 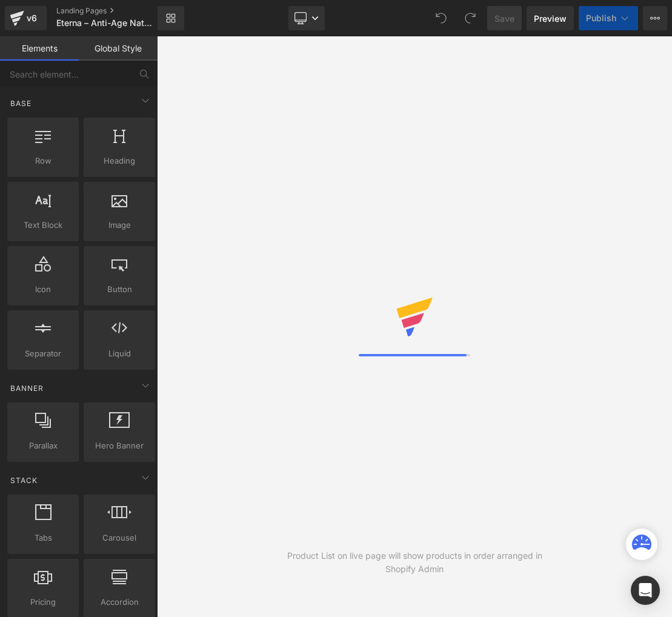 I want to click on span: Save, so click(x=504, y=18).